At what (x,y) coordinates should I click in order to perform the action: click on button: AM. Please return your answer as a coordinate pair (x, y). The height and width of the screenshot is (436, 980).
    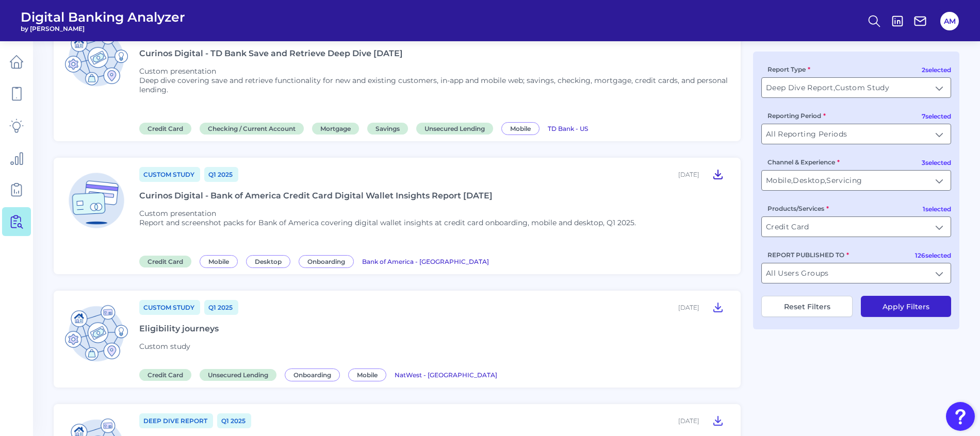
    Looking at the image, I should click on (949, 21).